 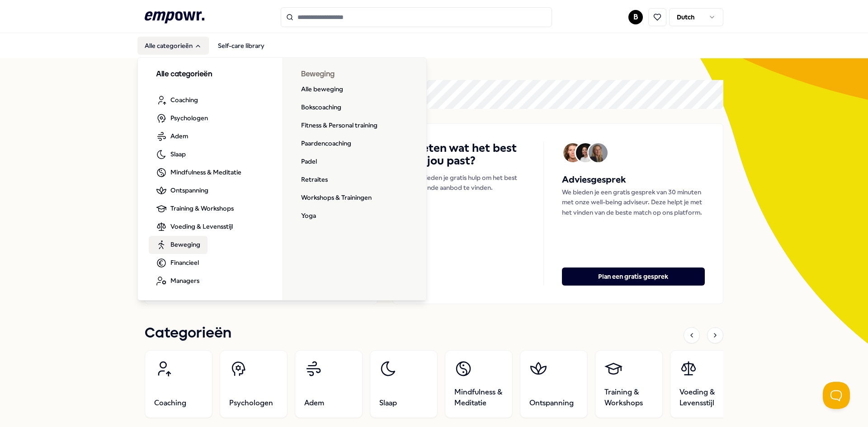 What do you see at coordinates (308, 216) in the screenshot?
I see `a: Yoga` at bounding box center [308, 216].